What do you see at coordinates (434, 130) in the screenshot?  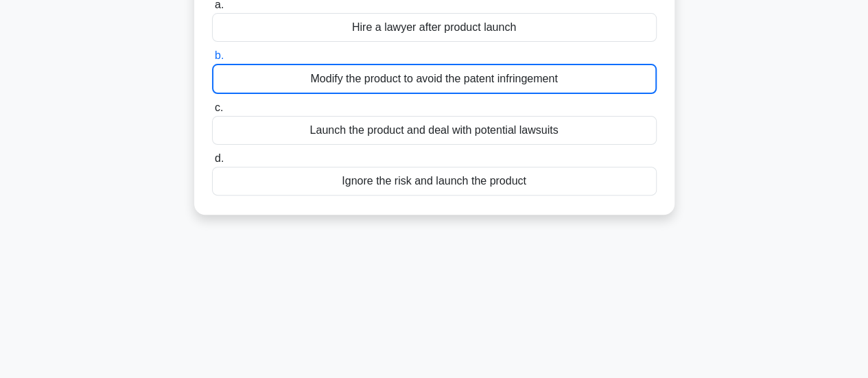 I see `div: Launch the product and deal with potential lawsuits` at bounding box center [434, 130].